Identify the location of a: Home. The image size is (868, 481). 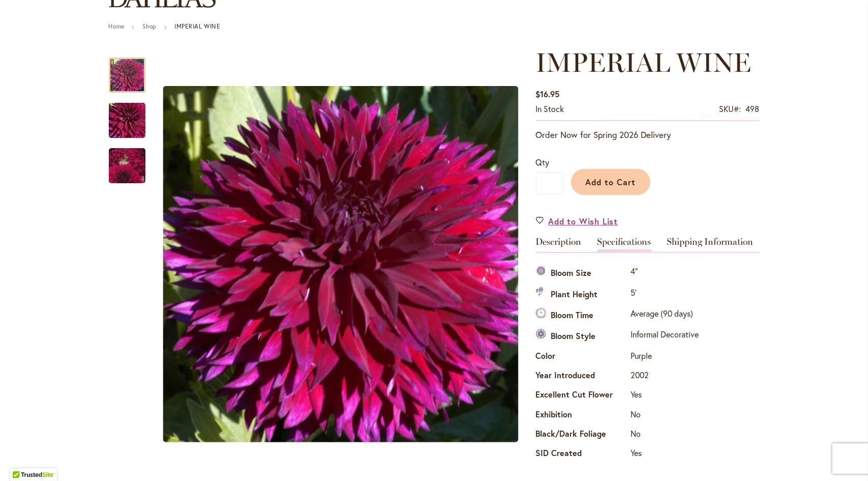
(116, 26).